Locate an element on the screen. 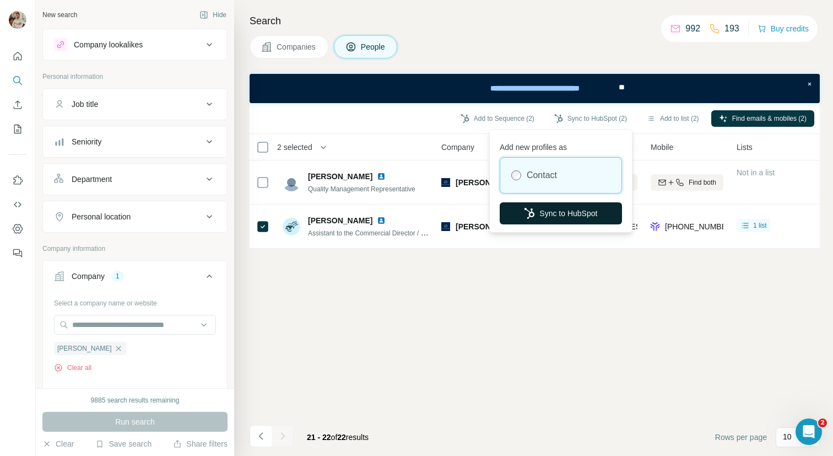  button: Use Surfe API is located at coordinates (18, 204).